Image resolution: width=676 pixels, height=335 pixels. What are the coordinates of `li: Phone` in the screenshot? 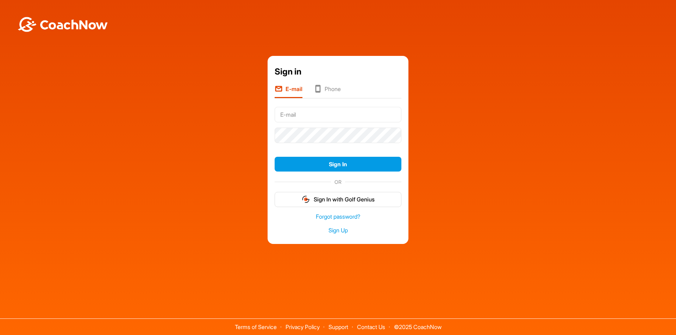 It's located at (327, 91).